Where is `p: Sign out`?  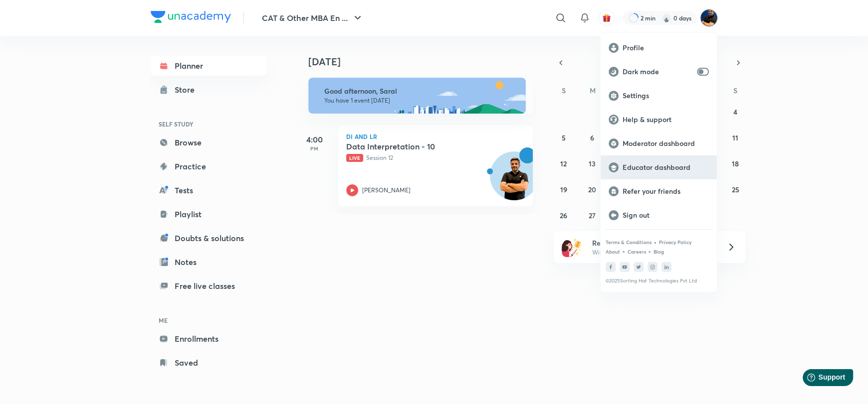 p: Sign out is located at coordinates (665, 215).